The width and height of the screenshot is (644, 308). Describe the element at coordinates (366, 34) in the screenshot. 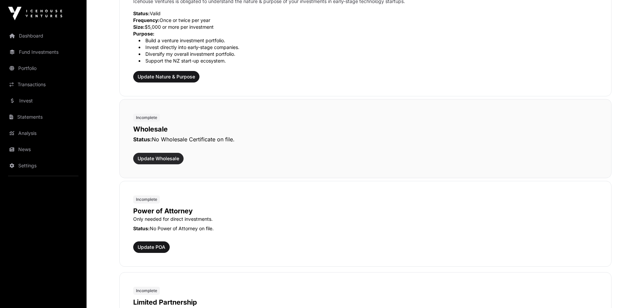

I see `p: Purpose:` at that location.